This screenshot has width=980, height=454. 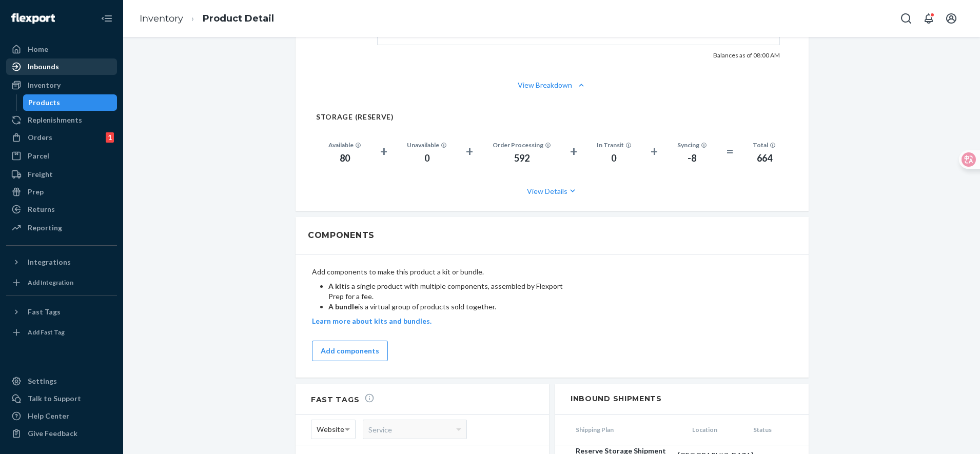 What do you see at coordinates (906, 19) in the screenshot?
I see `button: Open Search Box` at bounding box center [906, 19].